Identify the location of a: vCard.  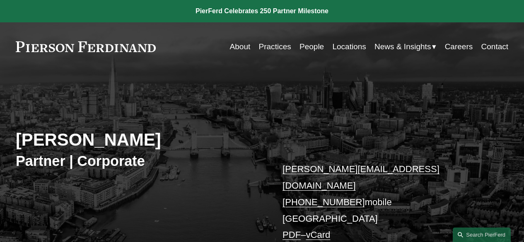
(318, 235).